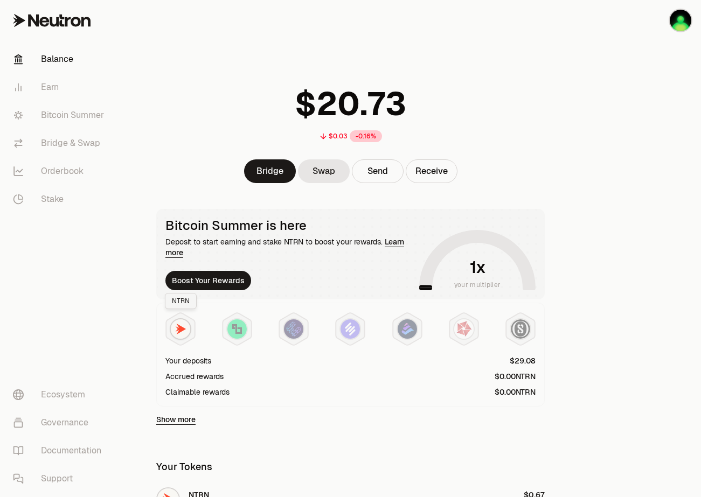  What do you see at coordinates (208, 281) in the screenshot?
I see `button: Boost Your Rewards` at bounding box center [208, 281].